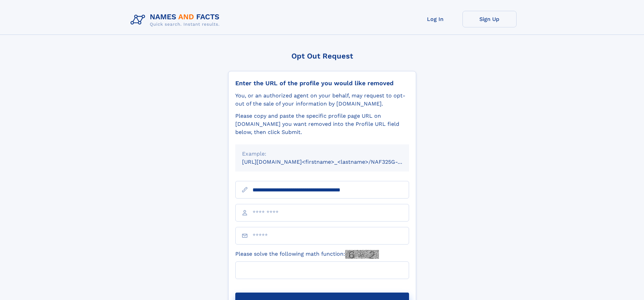 Image resolution: width=644 pixels, height=300 pixels. Describe the element at coordinates (177, 20) in the screenshot. I see `img: Logo Names and Facts` at that location.